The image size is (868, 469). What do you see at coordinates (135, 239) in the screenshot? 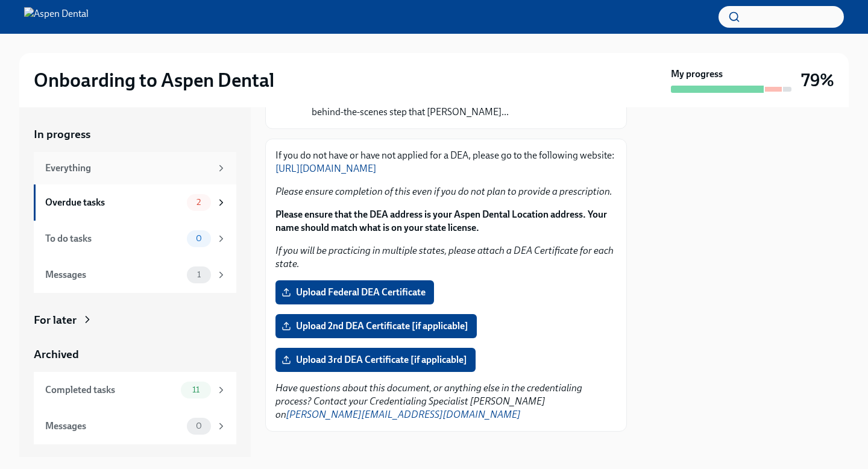
I see `a: To do tasks0` at bounding box center [135, 239].